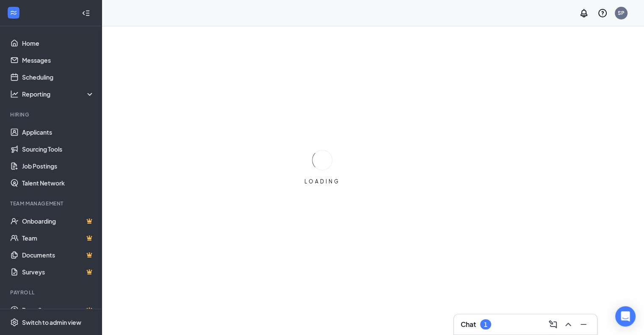 Image resolution: width=644 pixels, height=335 pixels. Describe the element at coordinates (58, 310) in the screenshot. I see `a: PayrollCrown` at that location.